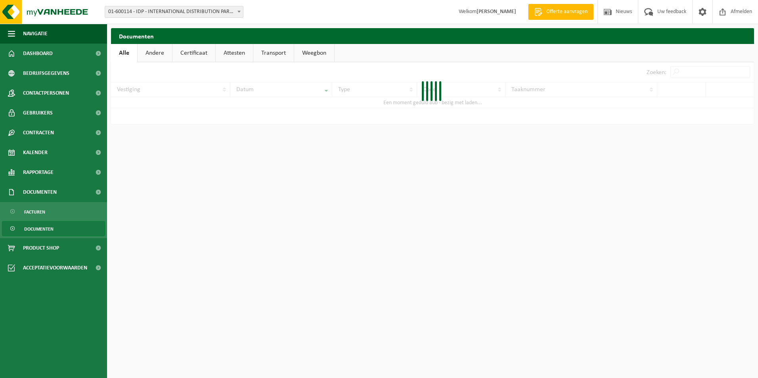 This screenshot has height=378, width=758. Describe the element at coordinates (35, 34) in the screenshot. I see `span: Navigatie` at that location.